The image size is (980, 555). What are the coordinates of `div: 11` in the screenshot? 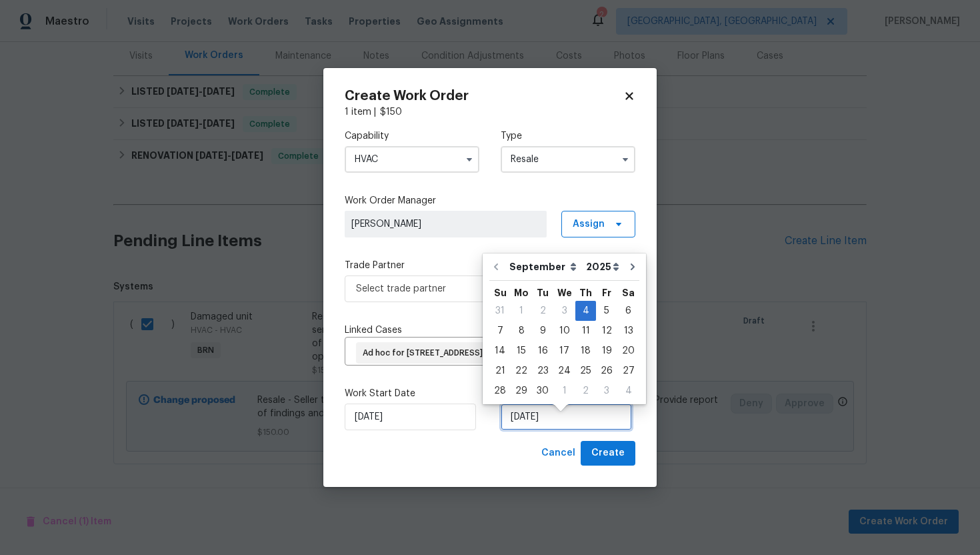 It's located at (585, 330).